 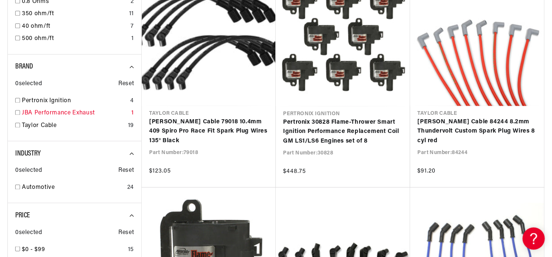 I want to click on a: 40 ohm/ft, so click(x=75, y=27).